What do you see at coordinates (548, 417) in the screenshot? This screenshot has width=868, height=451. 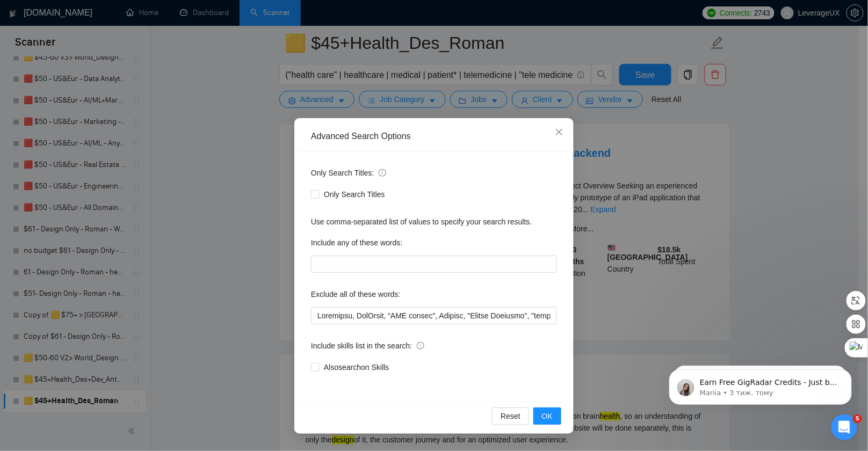 I see `span: OK` at bounding box center [548, 417].